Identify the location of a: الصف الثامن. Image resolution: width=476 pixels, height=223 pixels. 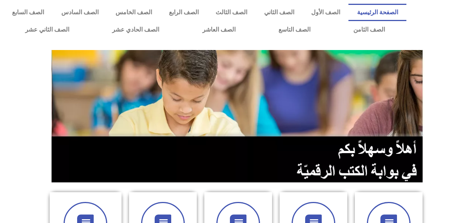
(369, 30).